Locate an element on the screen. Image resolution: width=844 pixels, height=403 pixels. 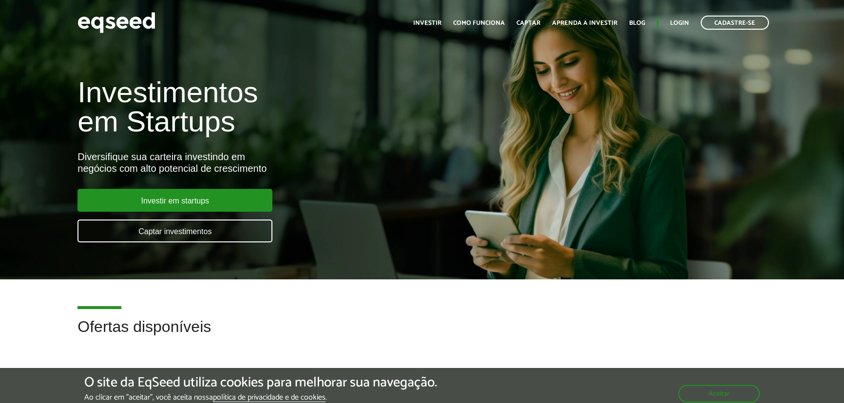
a: Captar is located at coordinates (528, 23).